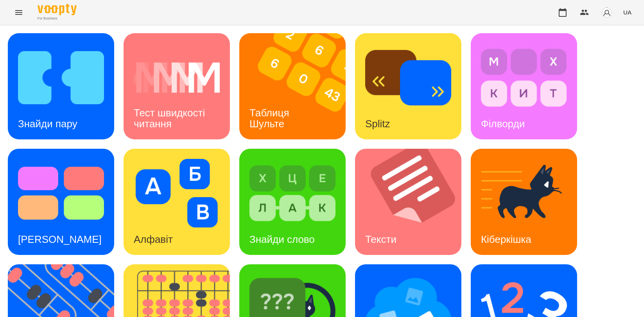  I want to click on h3: Splitz, so click(378, 124).